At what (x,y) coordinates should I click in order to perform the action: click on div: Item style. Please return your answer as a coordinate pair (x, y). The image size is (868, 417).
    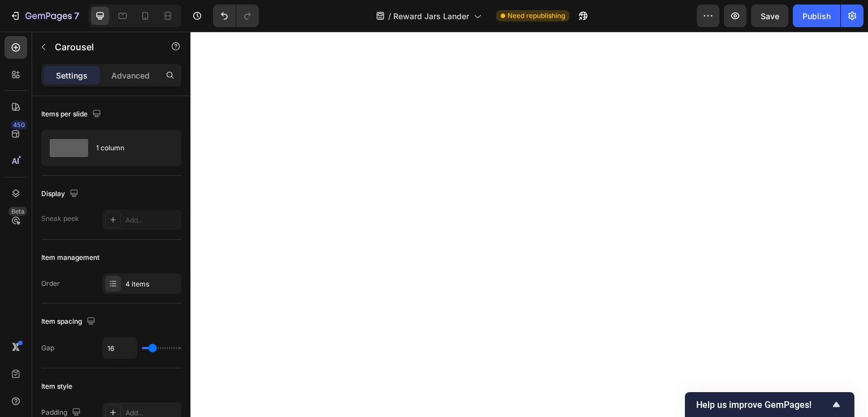
    Looking at the image, I should click on (57, 387).